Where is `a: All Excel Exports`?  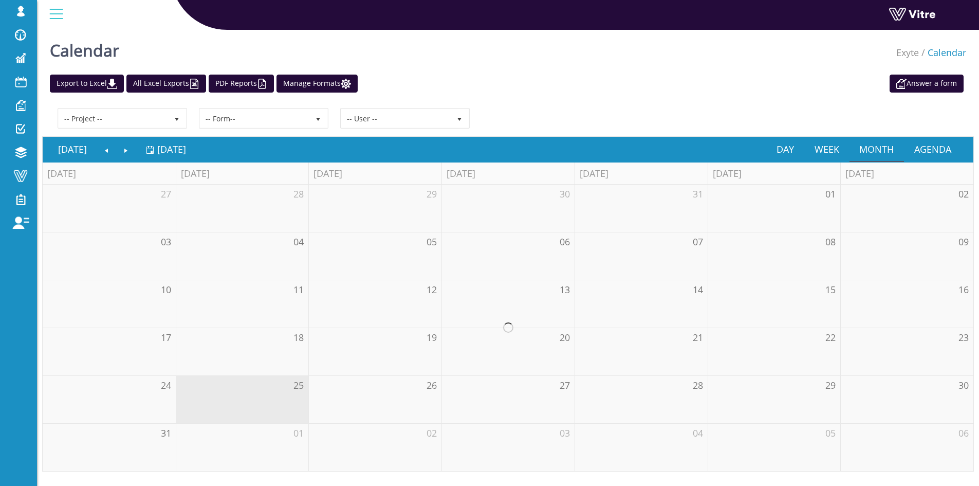 a: All Excel Exports is located at coordinates (166, 83).